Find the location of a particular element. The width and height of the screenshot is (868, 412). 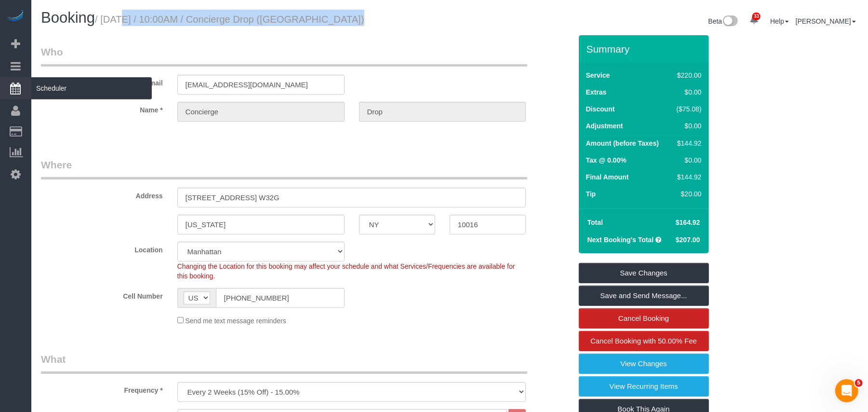

label: Name * is located at coordinates (102, 108).